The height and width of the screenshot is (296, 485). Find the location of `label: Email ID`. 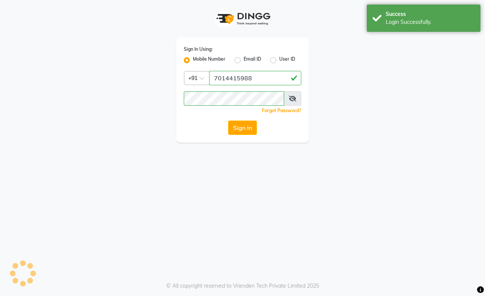

label: Email ID is located at coordinates (252, 60).